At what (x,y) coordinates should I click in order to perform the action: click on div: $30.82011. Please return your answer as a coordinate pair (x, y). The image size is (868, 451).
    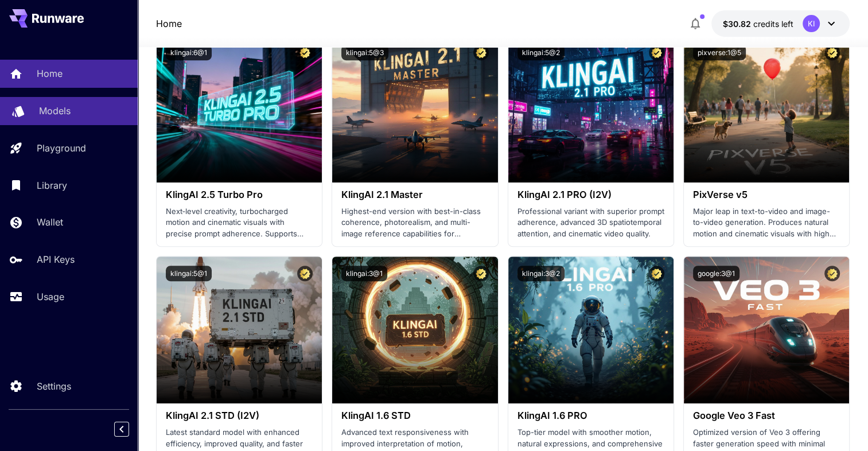
    Looking at the image, I should click on (758, 23).